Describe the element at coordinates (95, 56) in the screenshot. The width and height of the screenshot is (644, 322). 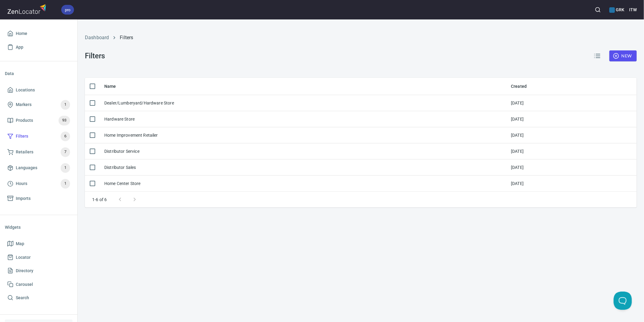
I see `h3: Filters` at that location.